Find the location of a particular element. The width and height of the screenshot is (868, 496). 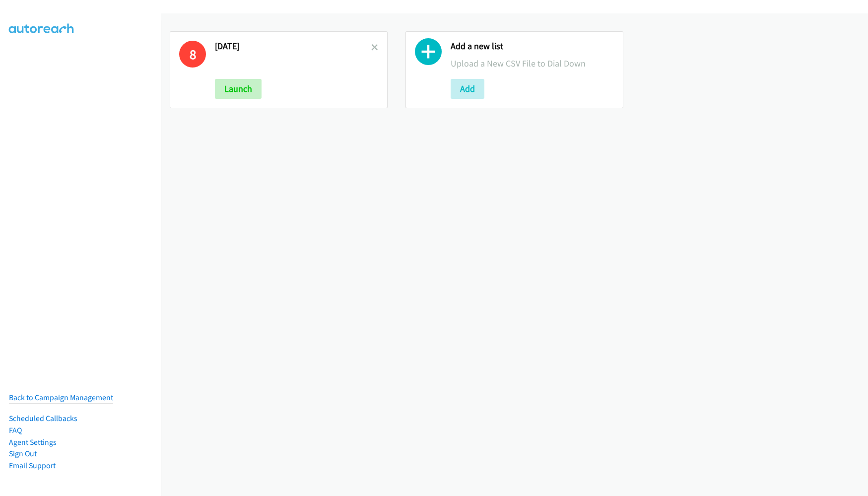

button: Launch is located at coordinates (238, 89).